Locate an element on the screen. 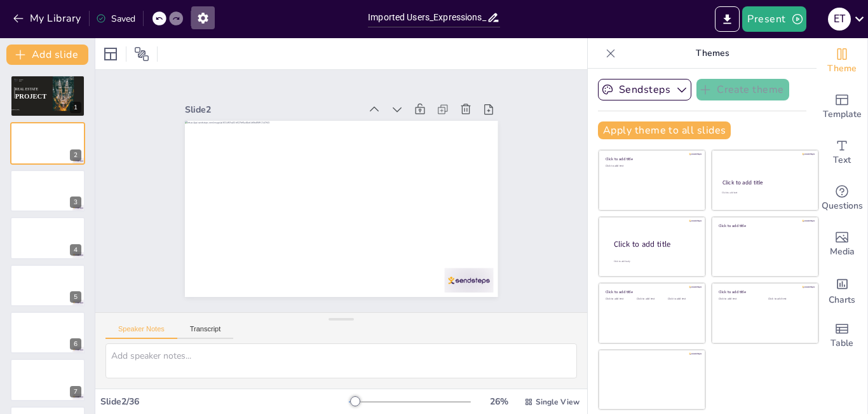 This screenshot has width=868, height=414. button: Sendsteps is located at coordinates (644, 90).